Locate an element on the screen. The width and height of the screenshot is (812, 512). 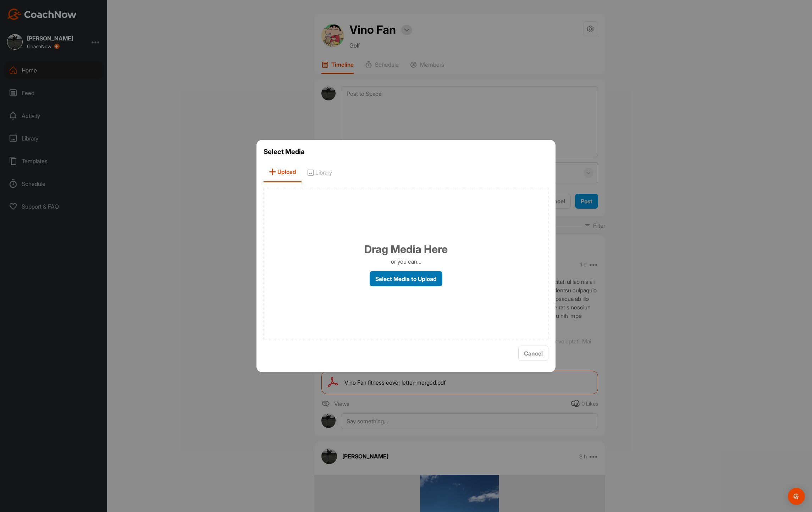
span: Library is located at coordinates (319, 172).